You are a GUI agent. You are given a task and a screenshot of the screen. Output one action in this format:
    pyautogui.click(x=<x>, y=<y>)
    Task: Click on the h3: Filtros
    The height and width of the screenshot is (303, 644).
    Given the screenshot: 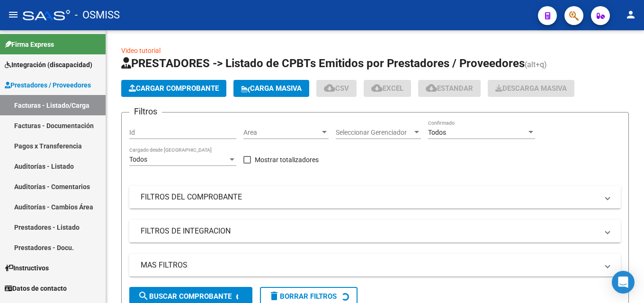 What is the action you would take?
    pyautogui.click(x=146, y=112)
    